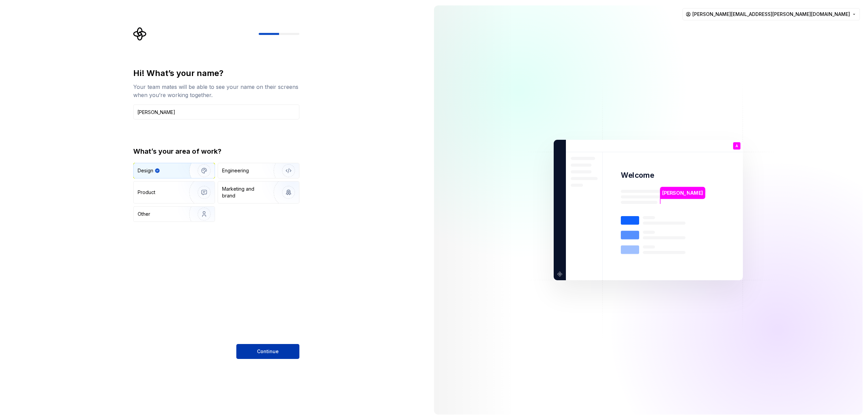  What do you see at coordinates (638, 175) in the screenshot?
I see `p: Welcome` at bounding box center [638, 175].